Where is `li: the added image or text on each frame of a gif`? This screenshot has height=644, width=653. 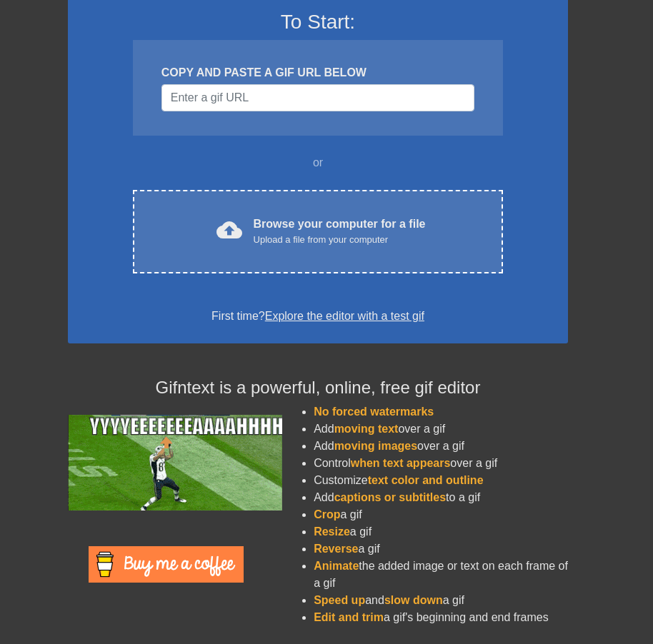
li: the added image or text on each frame of a gif is located at coordinates (440, 575).